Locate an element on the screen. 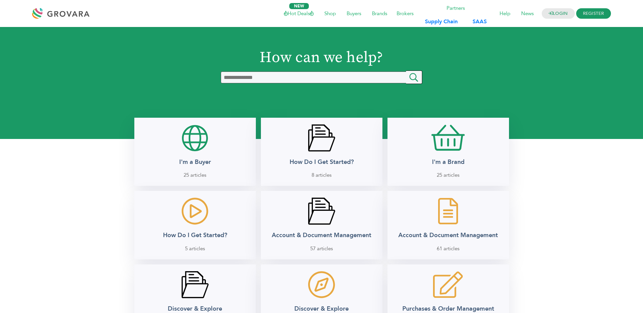  span: Buyers is located at coordinates (354, 13).